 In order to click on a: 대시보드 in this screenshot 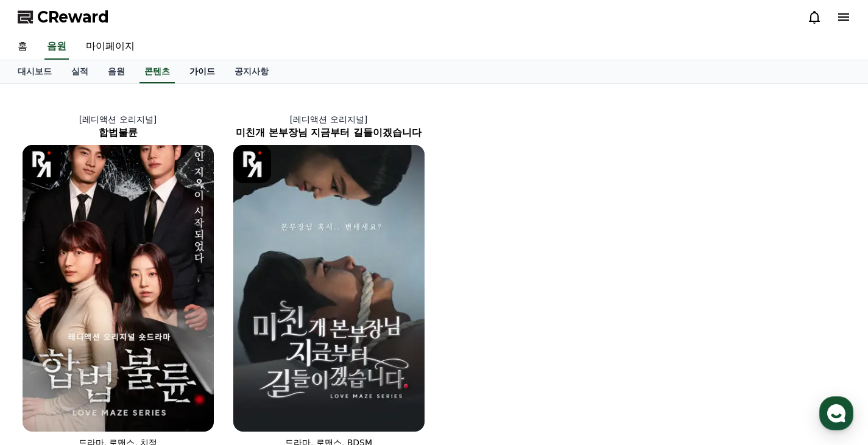, I will do `click(35, 72)`.